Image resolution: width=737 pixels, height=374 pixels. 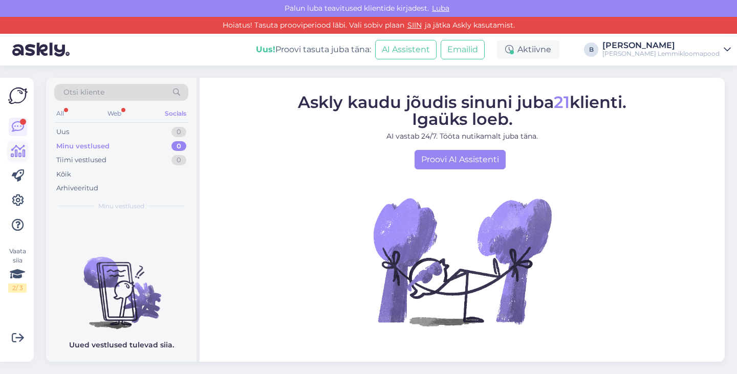 What do you see at coordinates (462, 262) in the screenshot?
I see `img: No Chat active` at bounding box center [462, 262].